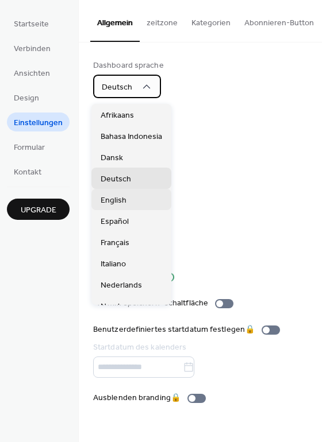 This screenshot has width=322, height=442. What do you see at coordinates (29, 148) in the screenshot?
I see `span: Formular` at bounding box center [29, 148].